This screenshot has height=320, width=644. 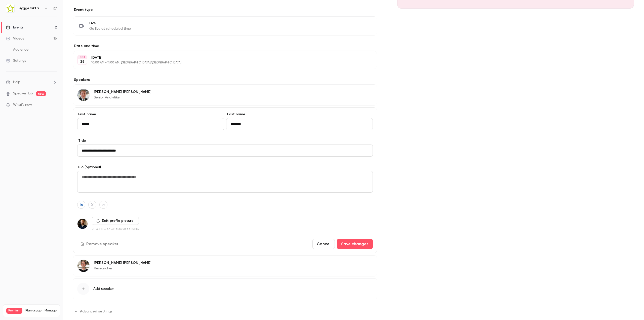 I want to click on button: Add speaker, so click(x=225, y=289).